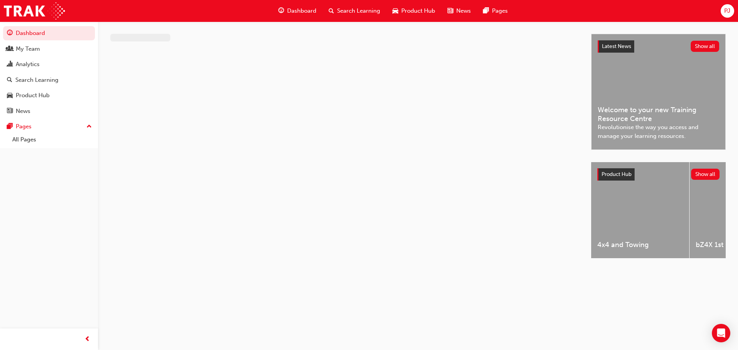  Describe the element at coordinates (658, 114) in the screenshot. I see `span: Welcome to your new Training Resource Centre` at that location.